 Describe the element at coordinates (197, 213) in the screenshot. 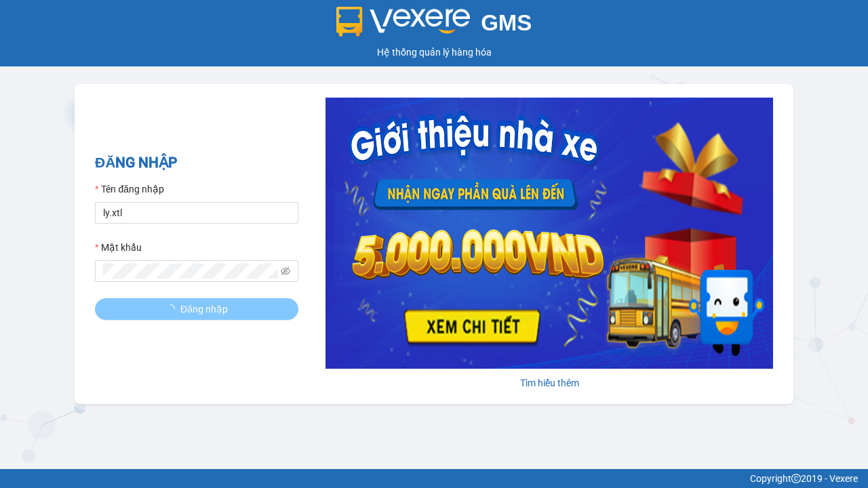

I see `input: Tên đăng nhập` at that location.